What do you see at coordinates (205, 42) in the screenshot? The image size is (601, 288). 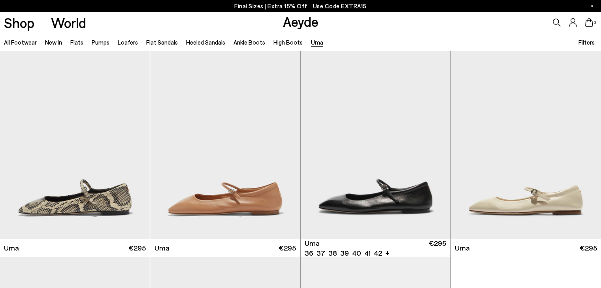 I see `a: Heeled Sandals` at bounding box center [205, 42].